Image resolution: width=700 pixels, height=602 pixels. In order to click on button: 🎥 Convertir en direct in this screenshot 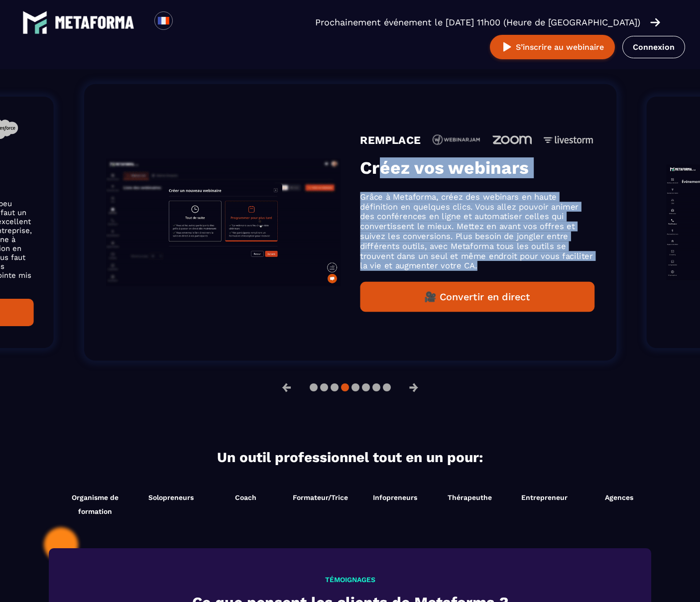, I will do `click(477, 297)`.